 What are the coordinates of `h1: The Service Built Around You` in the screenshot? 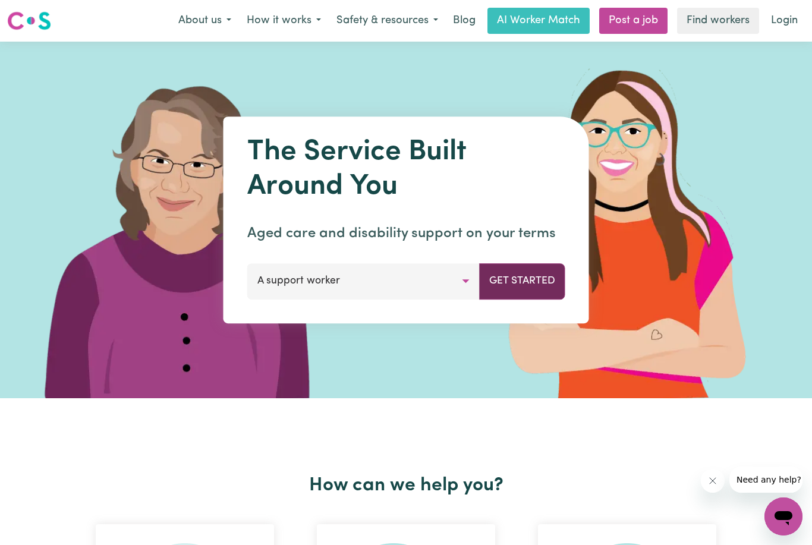 It's located at (406, 169).